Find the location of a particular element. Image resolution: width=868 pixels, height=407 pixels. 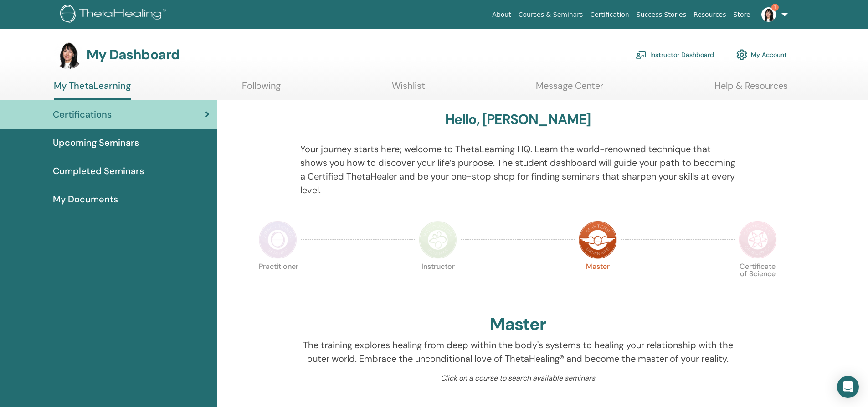

a: Courses & Seminars is located at coordinates (551, 15).